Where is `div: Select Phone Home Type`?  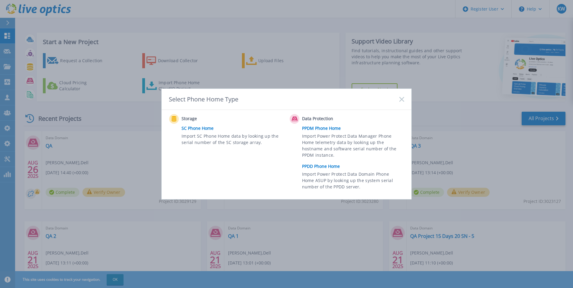 div: Select Phone Home Type is located at coordinates (204, 99).